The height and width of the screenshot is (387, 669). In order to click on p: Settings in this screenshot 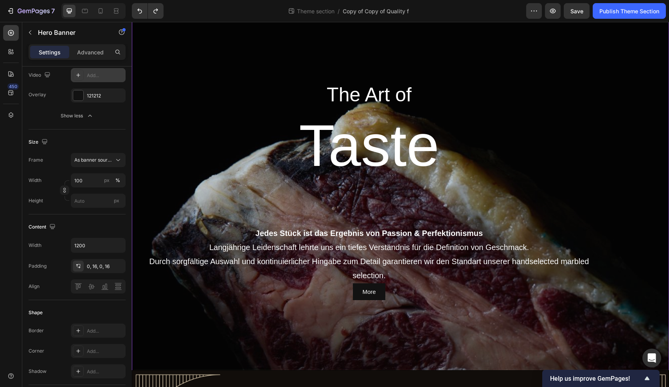, I will do `click(50, 52)`.